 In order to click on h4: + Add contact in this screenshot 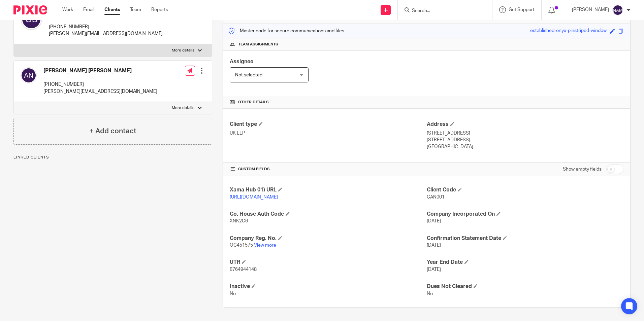, I will do `click(113, 131)`.